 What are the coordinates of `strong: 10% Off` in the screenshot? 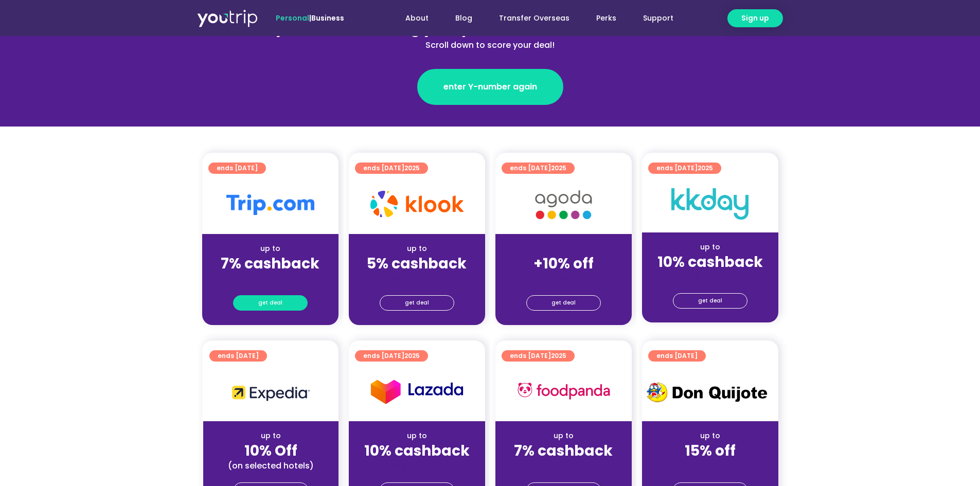 It's located at (270, 451).